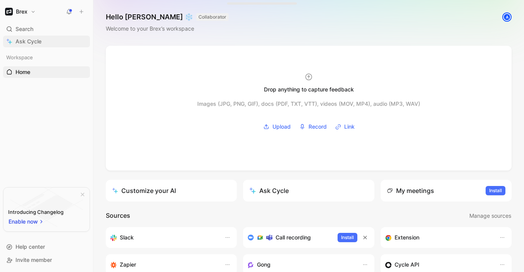  Describe the element at coordinates (167, 29) in the screenshot. I see `div: Welcome to your Brex’s workspace` at that location.